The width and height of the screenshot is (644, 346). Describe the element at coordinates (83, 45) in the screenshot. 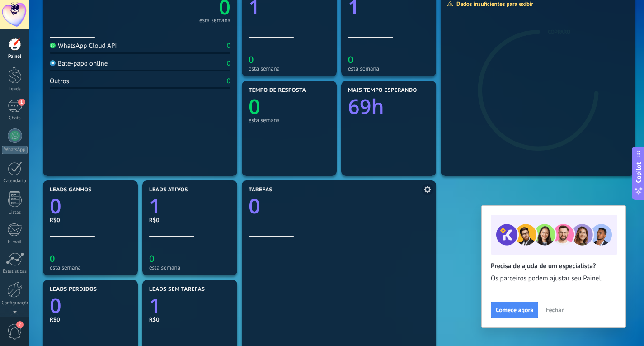

I see `div: WhatsApp Cloud API` at that location.